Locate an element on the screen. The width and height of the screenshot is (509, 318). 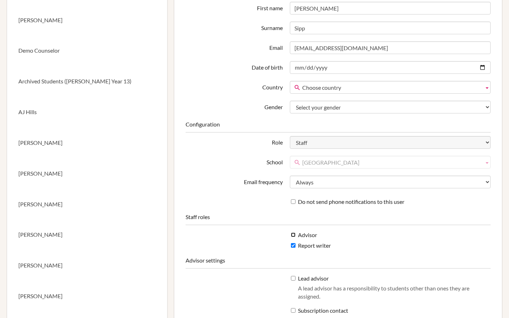
legend: Advisor settings is located at coordinates (338, 262).